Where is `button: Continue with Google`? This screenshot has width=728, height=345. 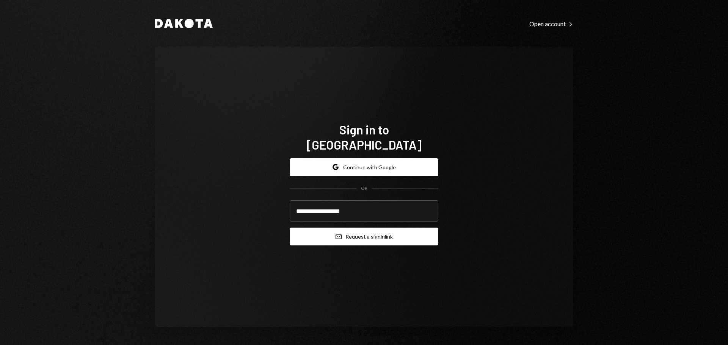
button: Continue with Google is located at coordinates (364, 167).